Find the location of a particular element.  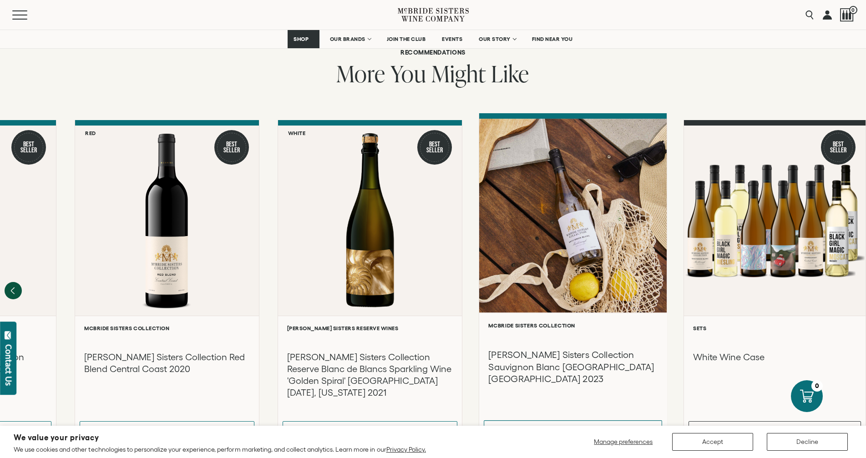

a: Best Seller White Wine Case Sets White Wine Case Add to cart $327.88 is located at coordinates (774, 282).